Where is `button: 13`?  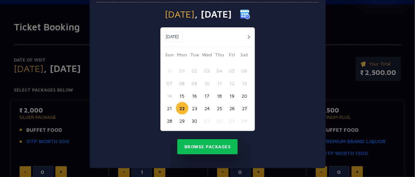 button: 13 is located at coordinates (244, 83).